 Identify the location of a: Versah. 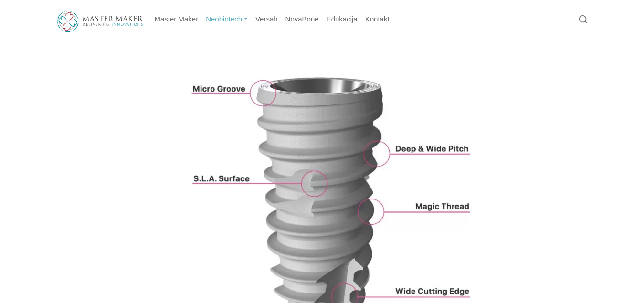
(267, 19).